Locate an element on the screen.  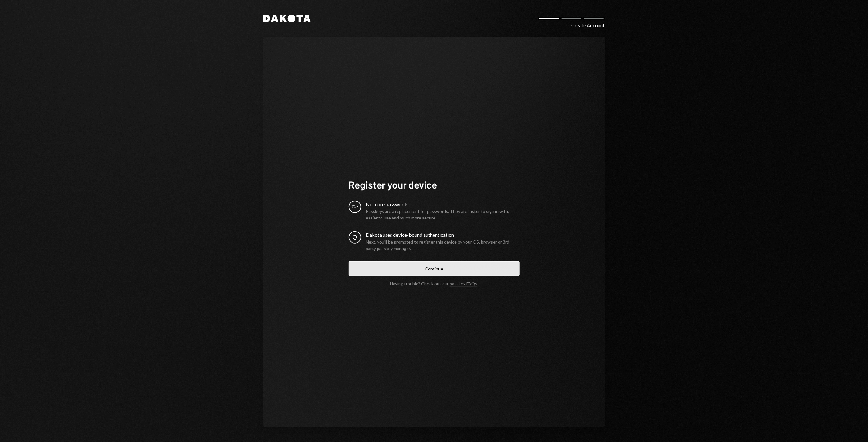
h1: Register your device is located at coordinates (434, 185).